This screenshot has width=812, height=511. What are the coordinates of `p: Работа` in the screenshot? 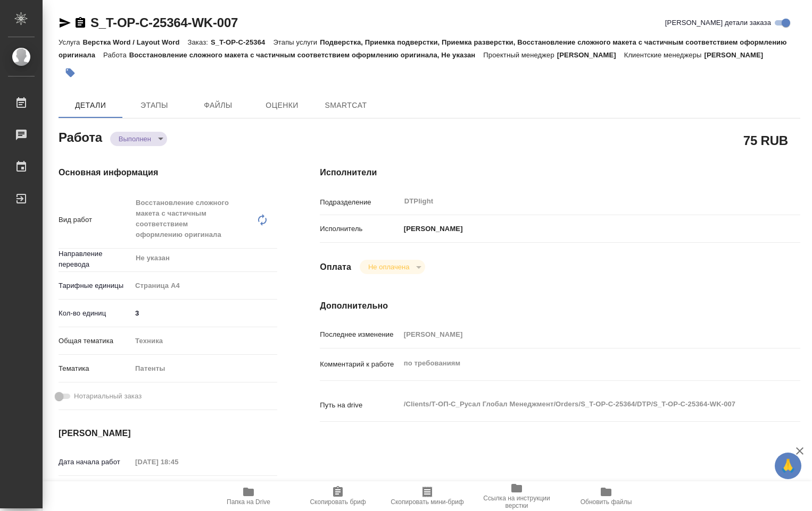 It's located at (115, 55).